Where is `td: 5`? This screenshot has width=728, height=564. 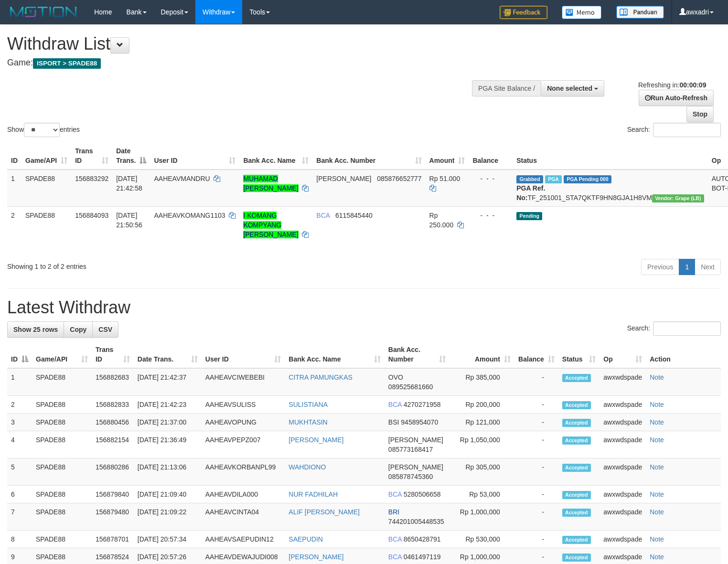 td: 5 is located at coordinates (20, 472).